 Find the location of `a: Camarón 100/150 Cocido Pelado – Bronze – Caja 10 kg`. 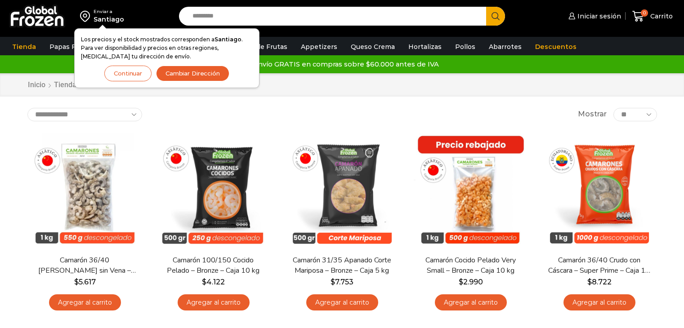

a: Camarón 100/150 Cocido Pelado – Bronze – Caja 10 kg is located at coordinates (213, 266).